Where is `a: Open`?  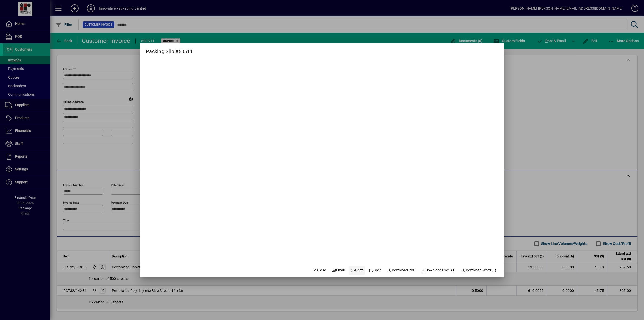 a: Open is located at coordinates (375, 270).